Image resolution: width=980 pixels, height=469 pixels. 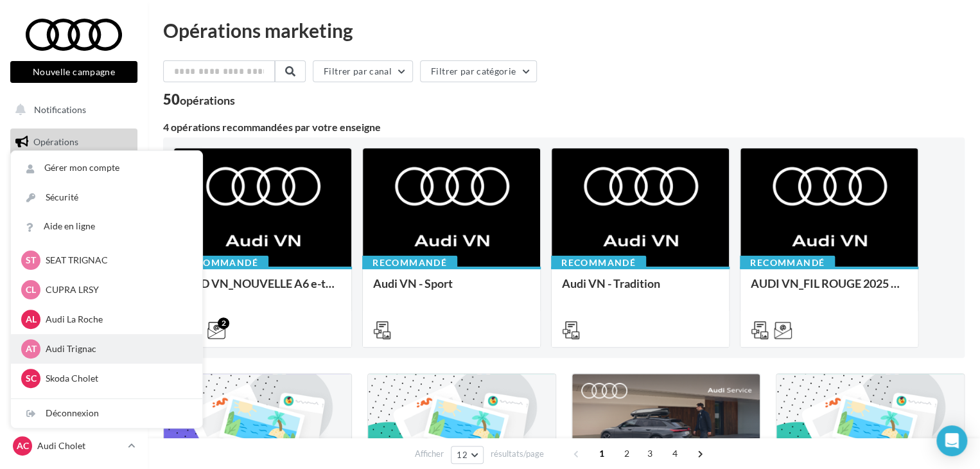 What do you see at coordinates (116, 319) in the screenshot?
I see `p: Audi La Roche` at bounding box center [116, 319].